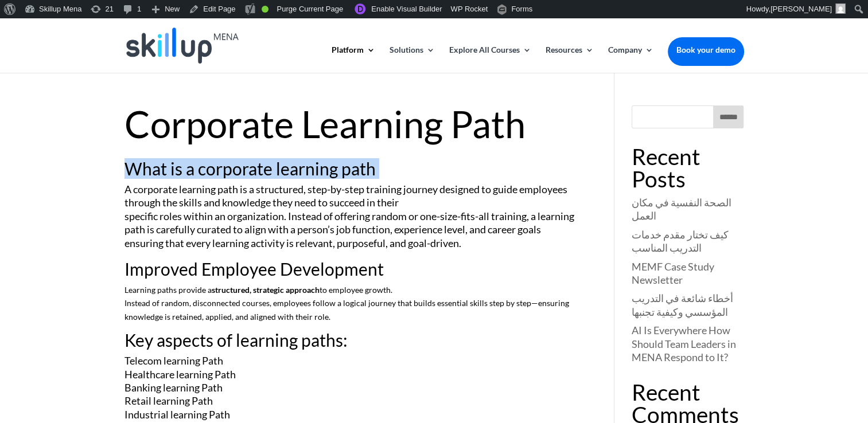 The width and height of the screenshot is (868, 423). I want to click on div: Good, so click(265, 9).